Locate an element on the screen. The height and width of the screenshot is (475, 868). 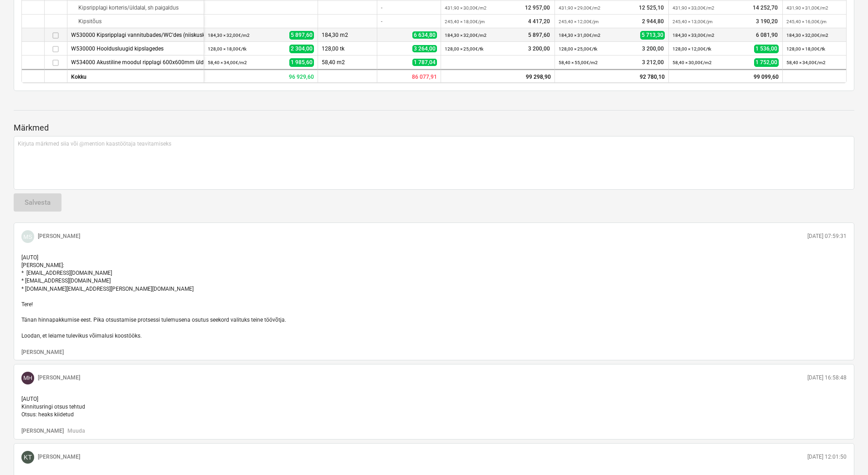
div: 86 077,91 is located at coordinates (409, 76).